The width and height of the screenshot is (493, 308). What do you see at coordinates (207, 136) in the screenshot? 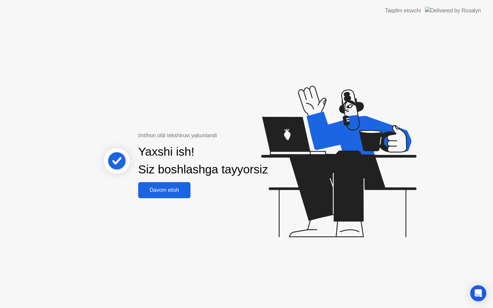
I see `div: Imtihon oldi tekshiruvi yakunlandi` at bounding box center [207, 136].